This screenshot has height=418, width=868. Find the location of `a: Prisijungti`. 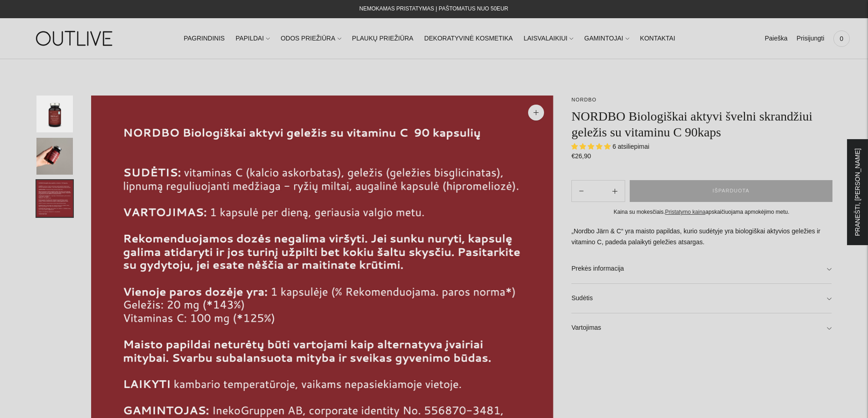

a: Prisijungti is located at coordinates (810, 38).